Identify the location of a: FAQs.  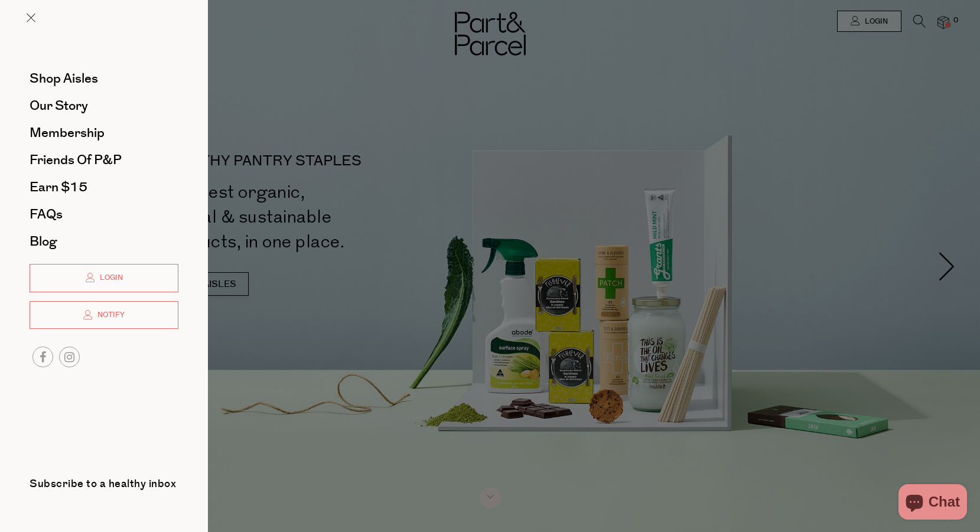
(104, 214).